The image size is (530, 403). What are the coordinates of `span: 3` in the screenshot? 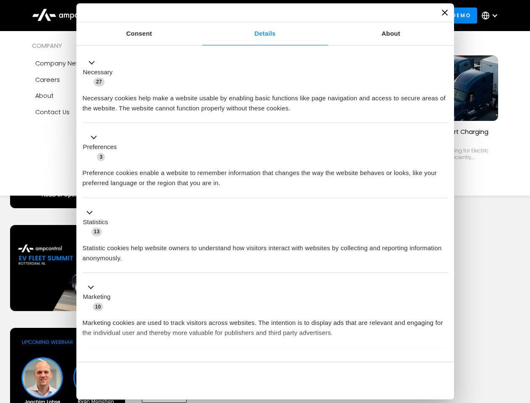 It's located at (101, 157).